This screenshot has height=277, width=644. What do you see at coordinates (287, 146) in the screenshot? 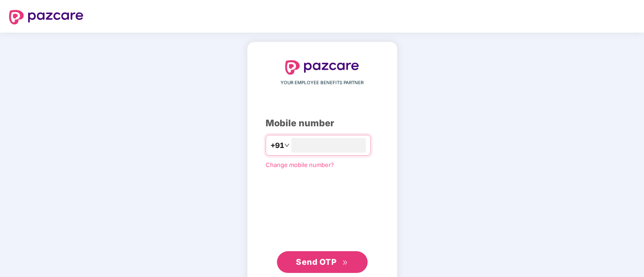
I see `span: down` at bounding box center [287, 146].